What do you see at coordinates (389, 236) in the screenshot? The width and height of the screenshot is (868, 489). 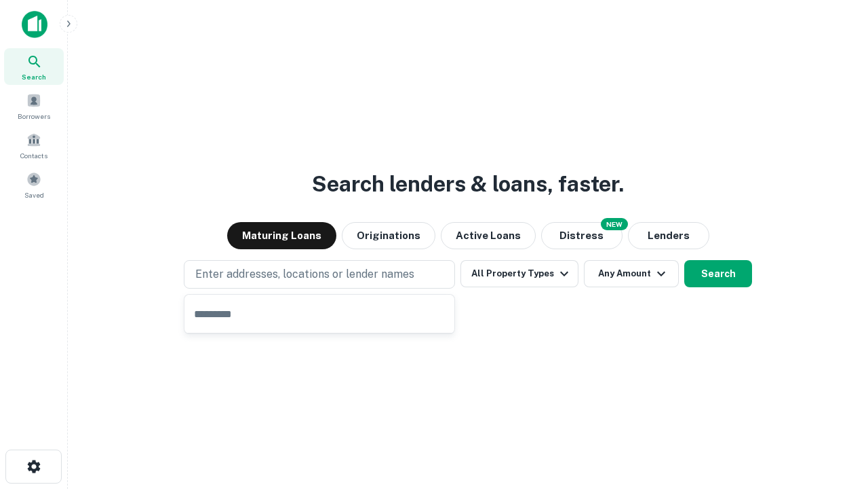 I see `button: Originations` at bounding box center [389, 236].